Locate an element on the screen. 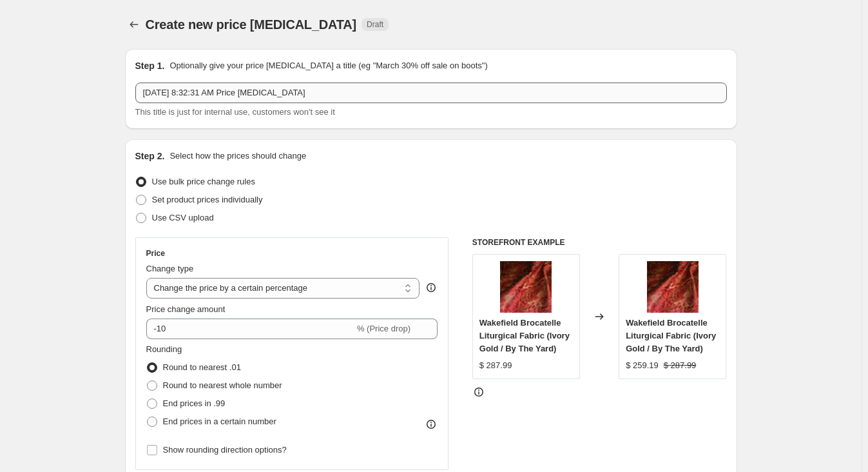  h6: STOREFRONT EXAMPLE is located at coordinates (600, 243).